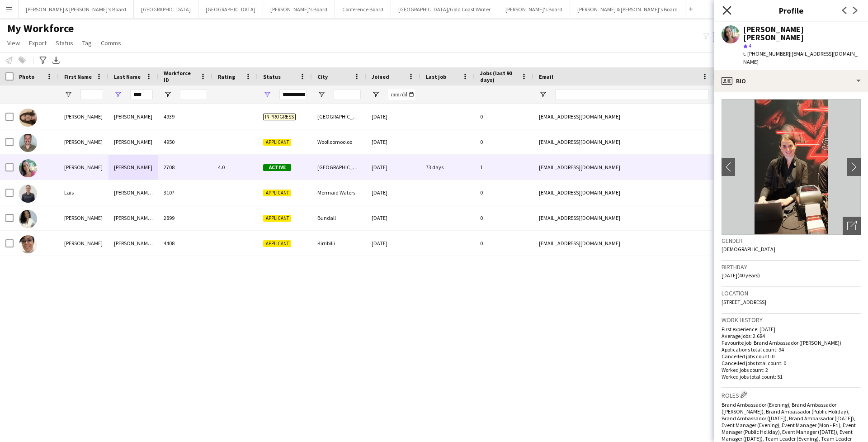 This screenshot has width=868, height=442. What do you see at coordinates (750, 45) in the screenshot?
I see `span: 4` at bounding box center [750, 45].